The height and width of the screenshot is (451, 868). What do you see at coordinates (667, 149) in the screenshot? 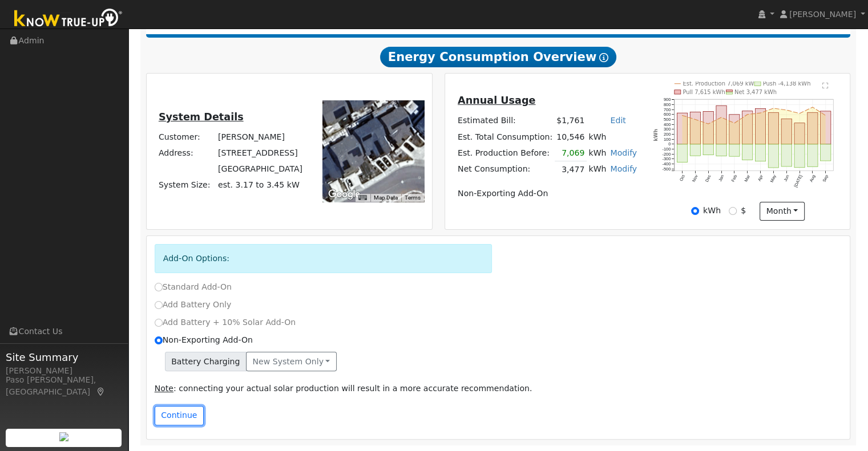
I see `text: -100` at bounding box center [667, 149].